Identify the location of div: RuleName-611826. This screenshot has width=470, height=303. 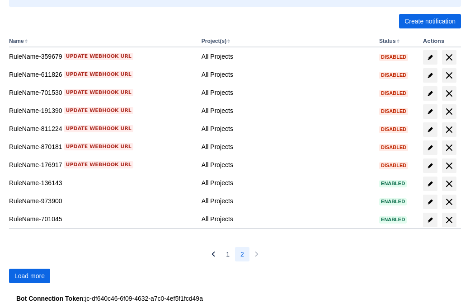
(102, 75).